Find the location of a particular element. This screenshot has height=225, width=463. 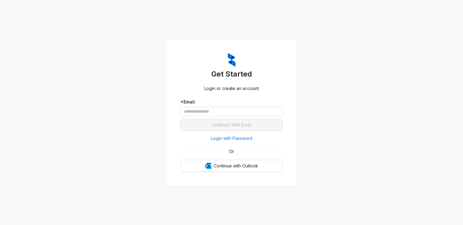

span: Continue with Outlook is located at coordinates (236, 166).